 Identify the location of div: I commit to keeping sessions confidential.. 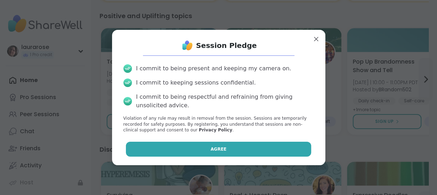
(196, 83).